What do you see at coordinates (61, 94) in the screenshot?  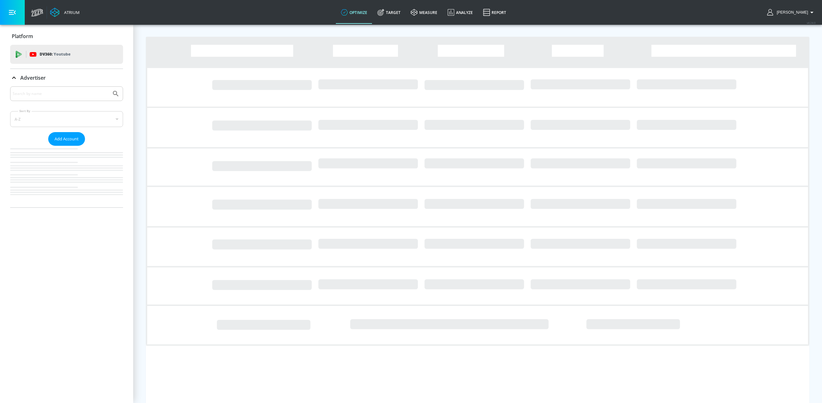 I see `input: Search by name` at bounding box center [61, 94].